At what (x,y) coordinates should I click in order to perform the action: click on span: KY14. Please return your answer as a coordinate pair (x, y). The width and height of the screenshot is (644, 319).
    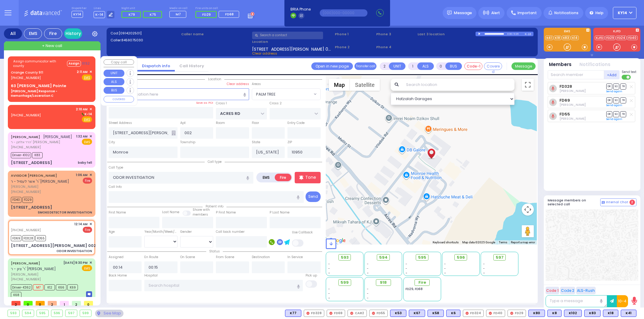
    Looking at the image, I should click on (622, 13).